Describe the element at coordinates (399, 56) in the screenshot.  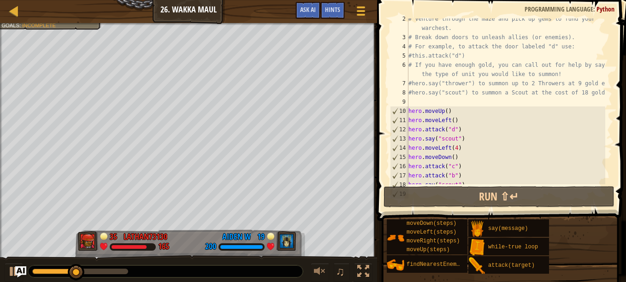
I see `div: 5` at that location.